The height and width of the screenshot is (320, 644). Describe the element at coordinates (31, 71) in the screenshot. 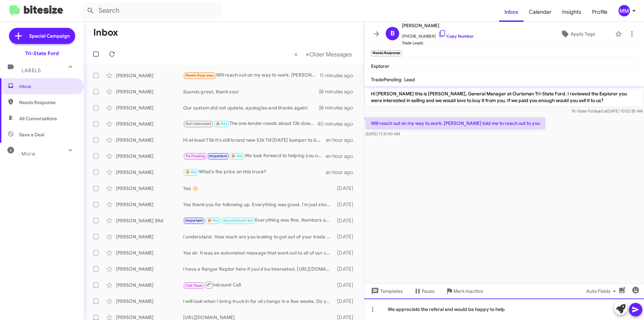

I see `span: Labels` at that location.